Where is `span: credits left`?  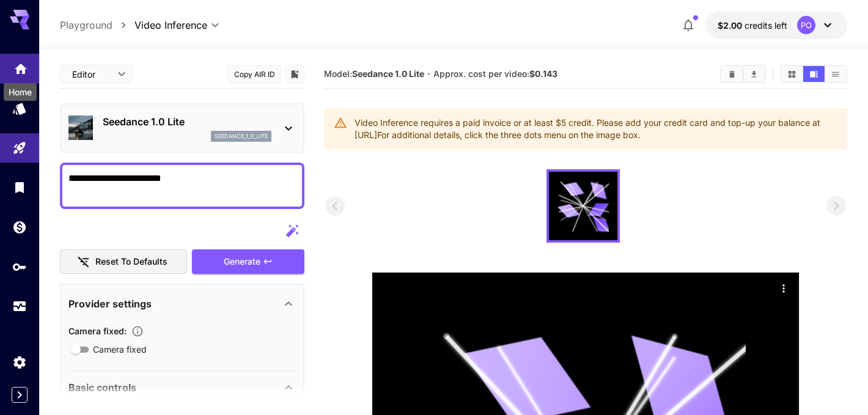 span: credits left is located at coordinates (766, 25).